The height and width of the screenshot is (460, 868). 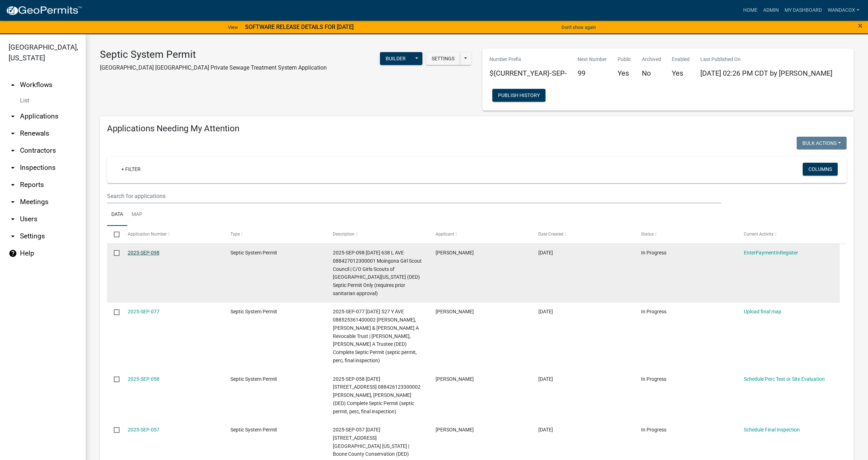 What do you see at coordinates (172, 234) in the screenshot?
I see `datatable-header-cell: Application Number` at bounding box center [172, 234].